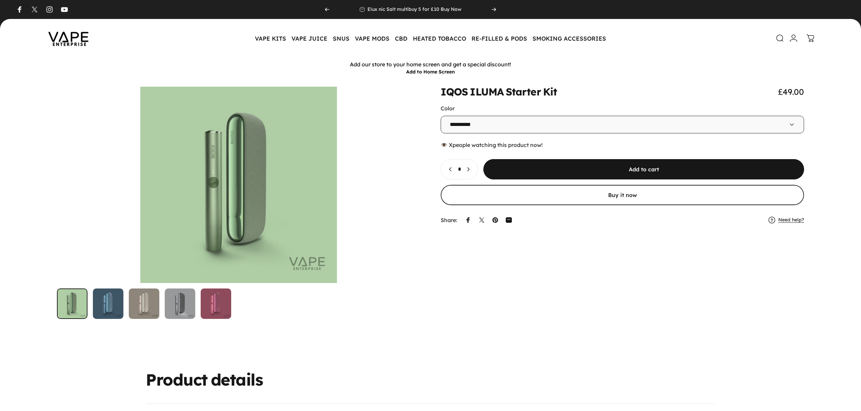 The height and width of the screenshot is (411, 861). I want to click on summary: SNUS, so click(341, 38).